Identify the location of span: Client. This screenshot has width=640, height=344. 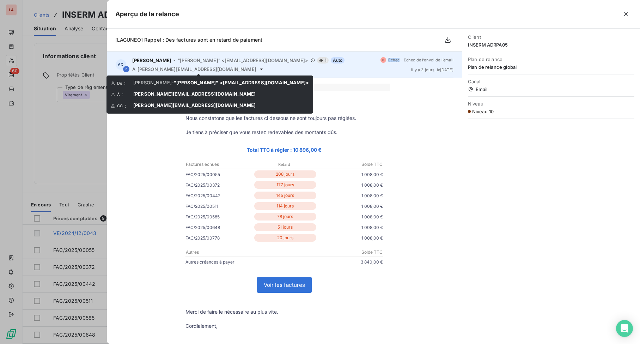
(551, 37).